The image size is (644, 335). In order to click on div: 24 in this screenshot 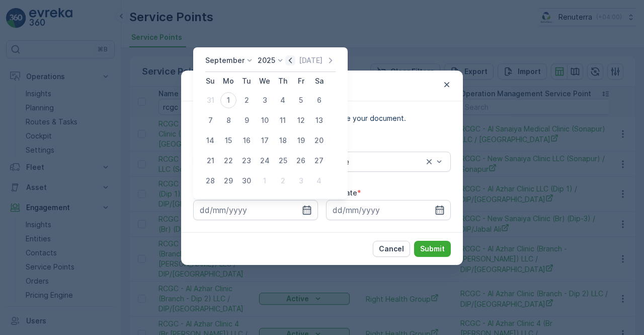, I will do `click(265, 161)`.